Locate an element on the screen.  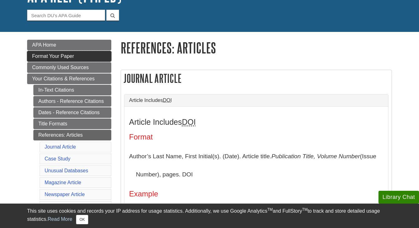
a: Authors - Reference Citations is located at coordinates (72, 101).